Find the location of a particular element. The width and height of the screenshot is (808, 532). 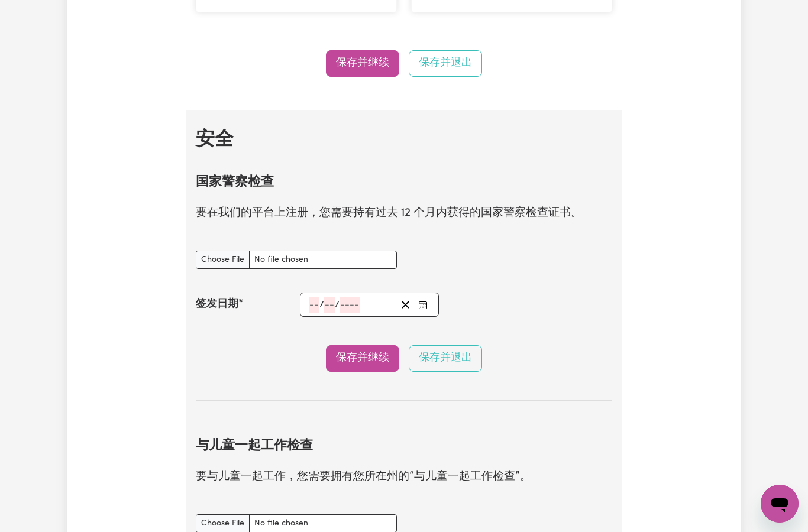

font: 签发日期 is located at coordinates (218, 304).